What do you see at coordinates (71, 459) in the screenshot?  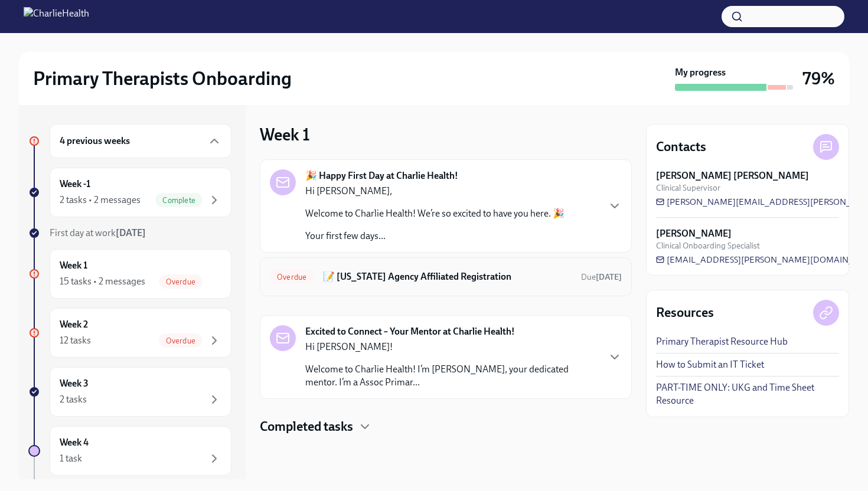 I see `div: 1 task` at bounding box center [71, 459].